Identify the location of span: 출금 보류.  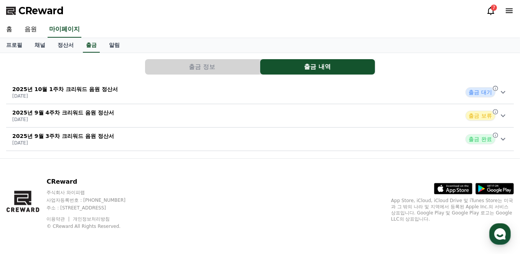
(481, 116).